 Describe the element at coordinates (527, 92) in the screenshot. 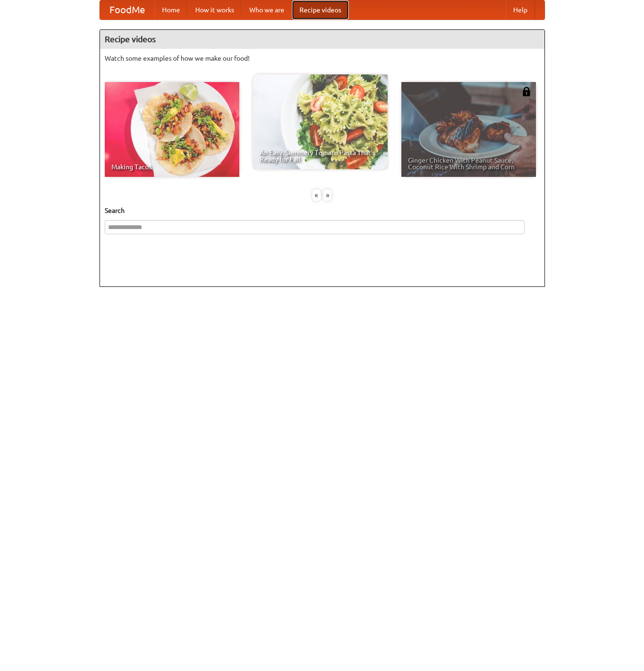

I see `img: 483408.png` at that location.